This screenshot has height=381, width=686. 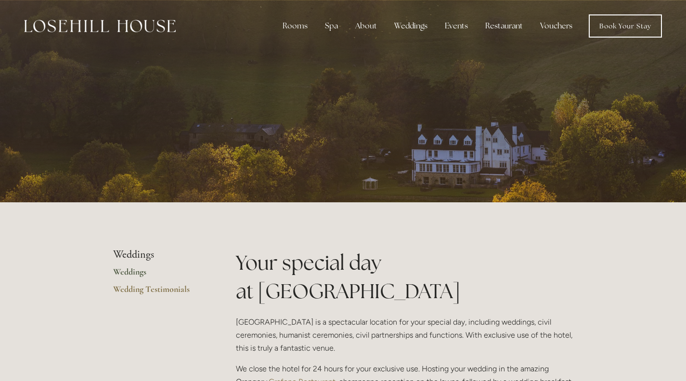 I want to click on div: About, so click(x=366, y=26).